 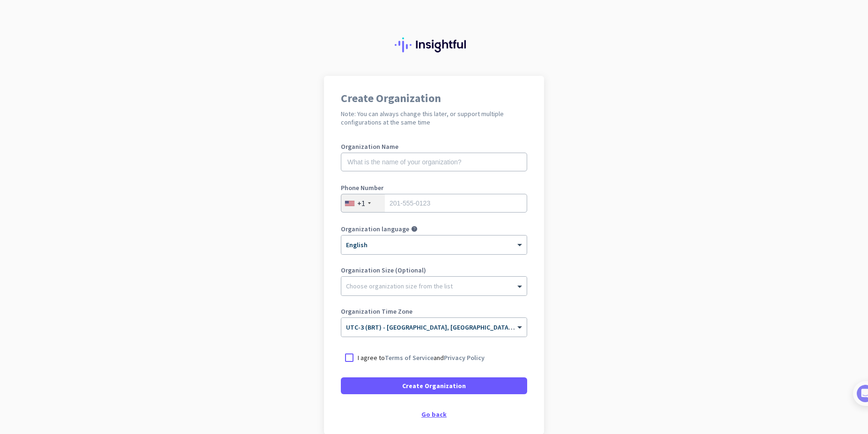 What do you see at coordinates (375, 229) in the screenshot?
I see `label: Organization language` at bounding box center [375, 229].